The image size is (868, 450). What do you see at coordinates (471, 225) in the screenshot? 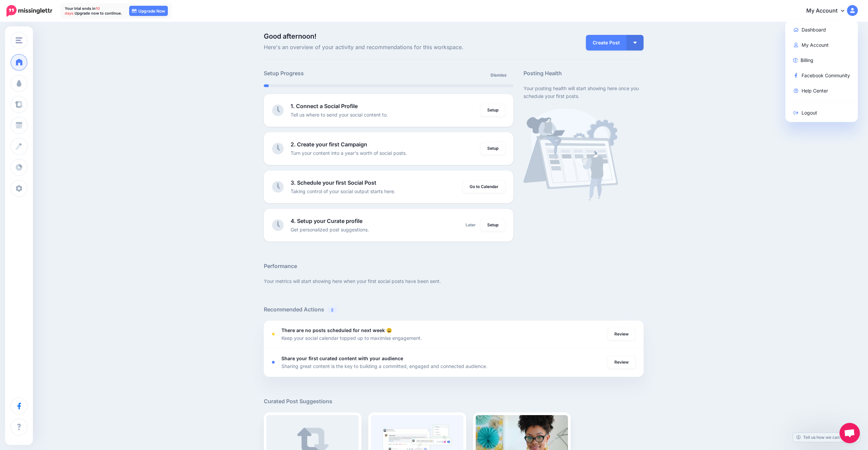
I see `a: Later` at bounding box center [471, 225].